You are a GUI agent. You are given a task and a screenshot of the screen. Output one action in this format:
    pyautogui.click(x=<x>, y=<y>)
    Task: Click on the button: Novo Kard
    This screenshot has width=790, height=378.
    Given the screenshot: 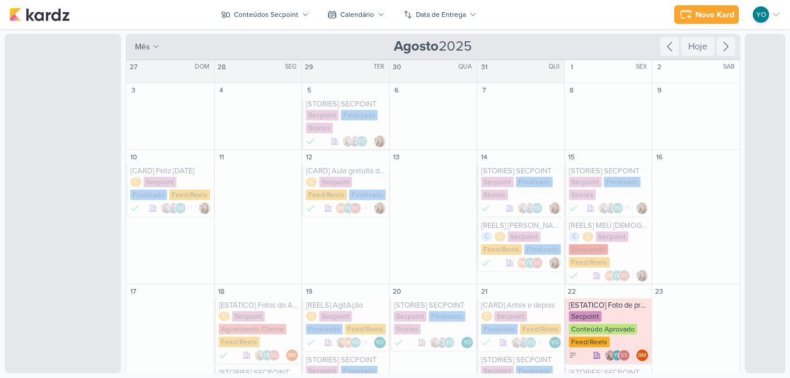 What is the action you would take?
    pyautogui.click(x=706, y=15)
    